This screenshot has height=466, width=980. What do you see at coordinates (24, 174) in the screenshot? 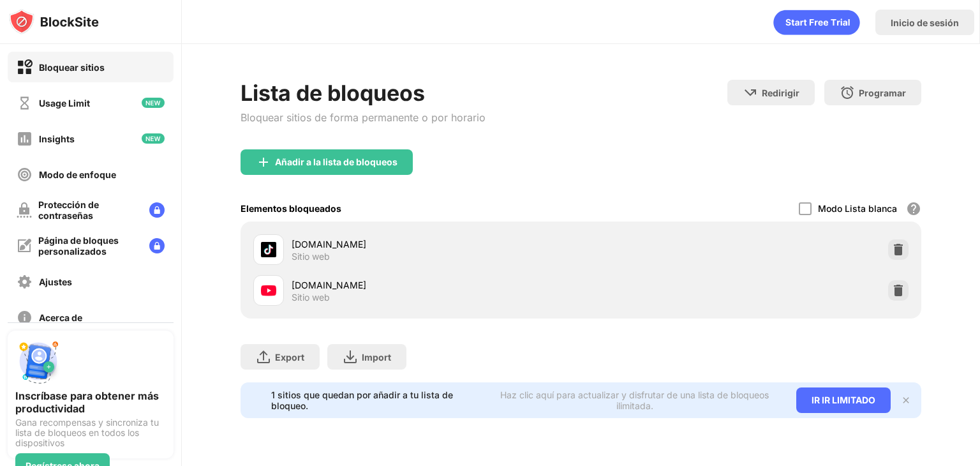
I see `img: focus-off.svg` at bounding box center [24, 174].